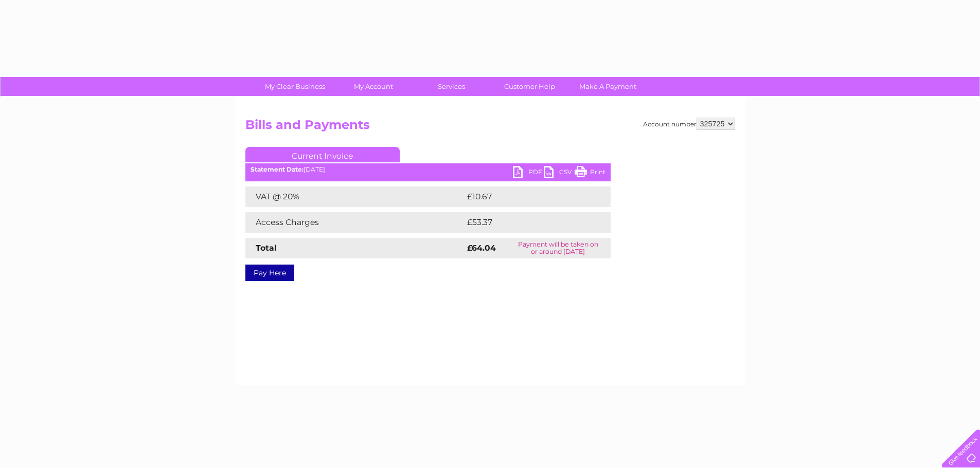 Image resolution: width=980 pixels, height=468 pixels. What do you see at coordinates (607, 86) in the screenshot?
I see `a: Make A Payment` at bounding box center [607, 86].